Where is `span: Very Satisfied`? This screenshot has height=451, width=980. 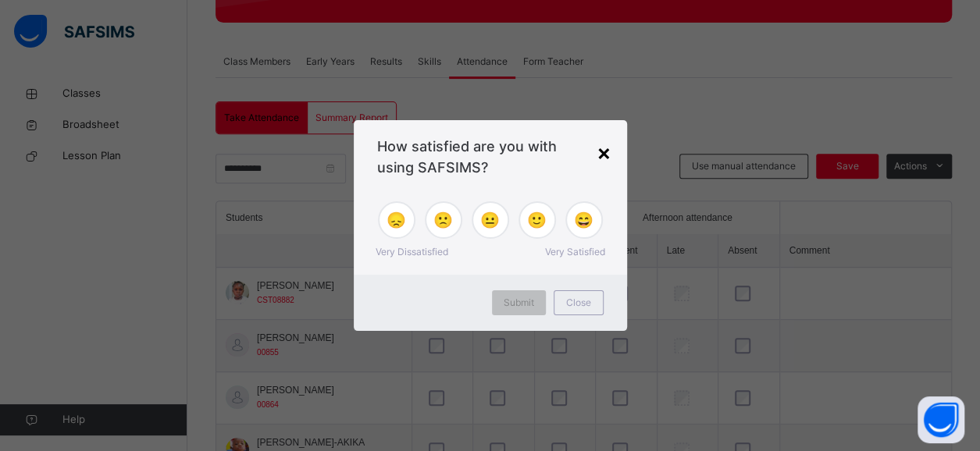 span: Very Satisfied is located at coordinates (574, 252).